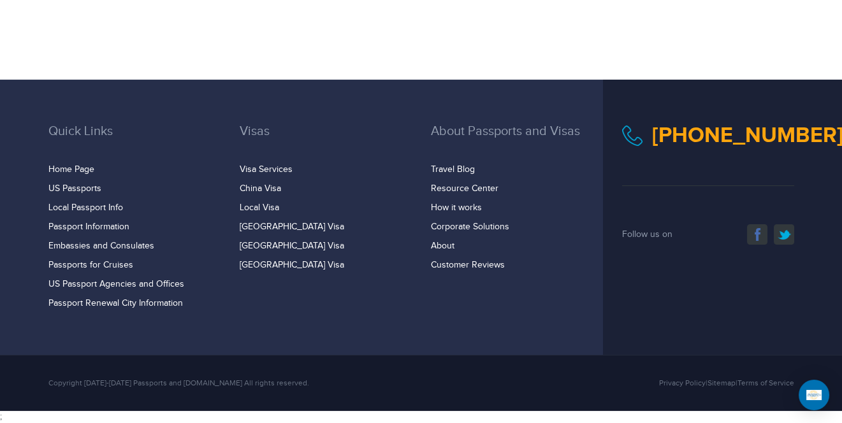 This screenshot has height=423, width=842. Describe the element at coordinates (456, 208) in the screenshot. I see `a: How it works` at that location.